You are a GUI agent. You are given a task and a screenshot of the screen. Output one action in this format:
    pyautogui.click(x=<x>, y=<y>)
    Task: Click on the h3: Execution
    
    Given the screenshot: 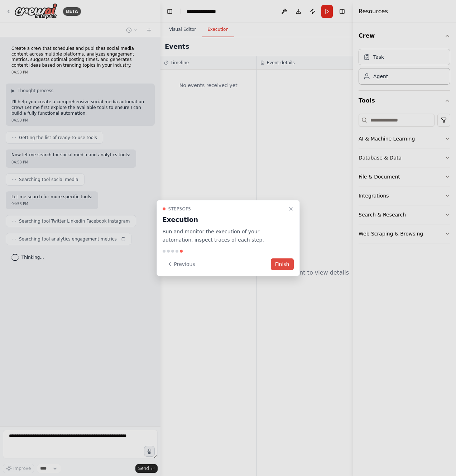 What is the action you would take?
    pyautogui.click(x=224, y=220)
    